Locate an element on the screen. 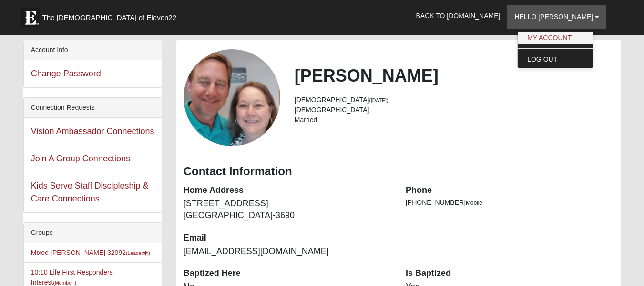 The height and width of the screenshot is (286, 644). div: Groups is located at coordinates (92, 233).